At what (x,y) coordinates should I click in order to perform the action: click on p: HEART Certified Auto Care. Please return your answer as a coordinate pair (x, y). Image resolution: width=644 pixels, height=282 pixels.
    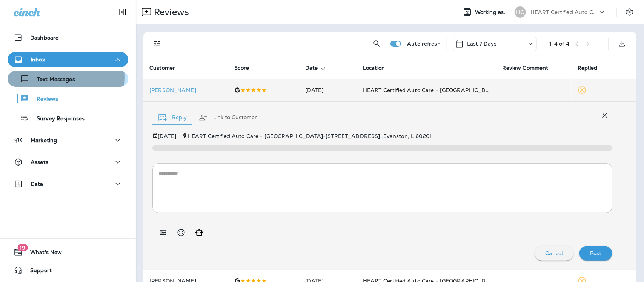
    Looking at the image, I should click on (565, 12).